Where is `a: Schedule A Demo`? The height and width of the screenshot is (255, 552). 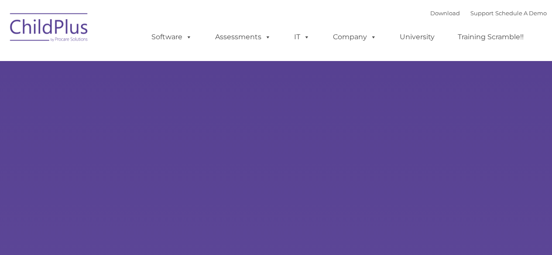
a: Schedule A Demo is located at coordinates (521, 13).